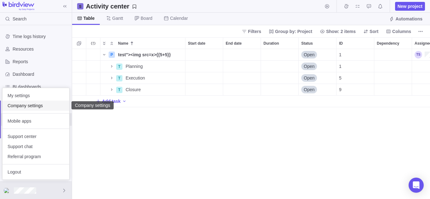 The image size is (430, 199). What do you see at coordinates (36, 147) in the screenshot?
I see `a: Support chat` at bounding box center [36, 147].